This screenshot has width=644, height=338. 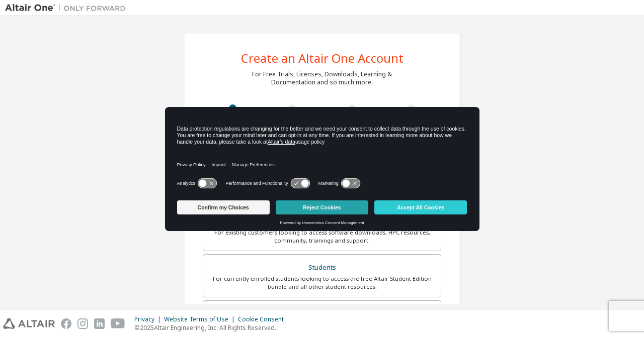 What do you see at coordinates (201, 319) in the screenshot?
I see `div: Website Terms of Use` at bounding box center [201, 319].